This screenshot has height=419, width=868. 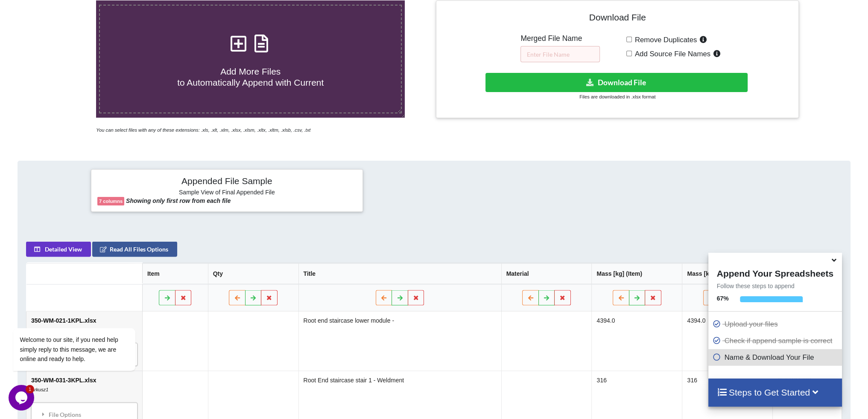 I want to click on p: Upload your files, so click(x=776, y=324).